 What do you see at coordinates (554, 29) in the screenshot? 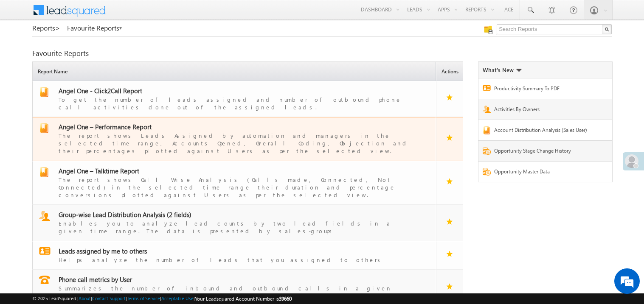
I see `input: Search Reports` at bounding box center [554, 29].